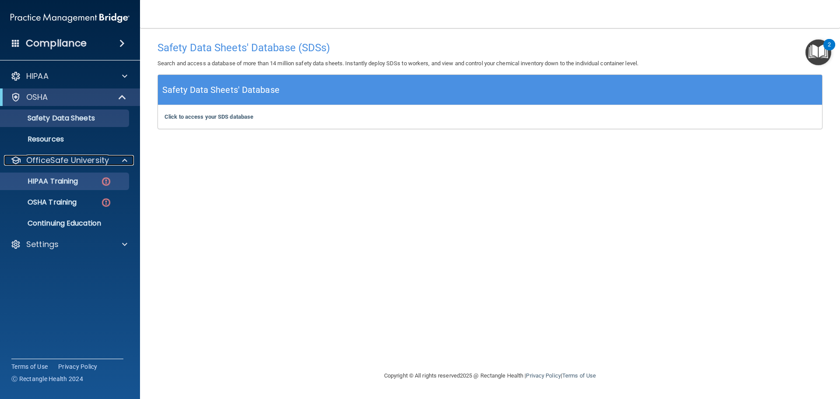  Describe the element at coordinates (490, 63) in the screenshot. I see `p: Search and access a database of more than 14 million safety data sheets. Instantly deploy SDSs to...` at that location.